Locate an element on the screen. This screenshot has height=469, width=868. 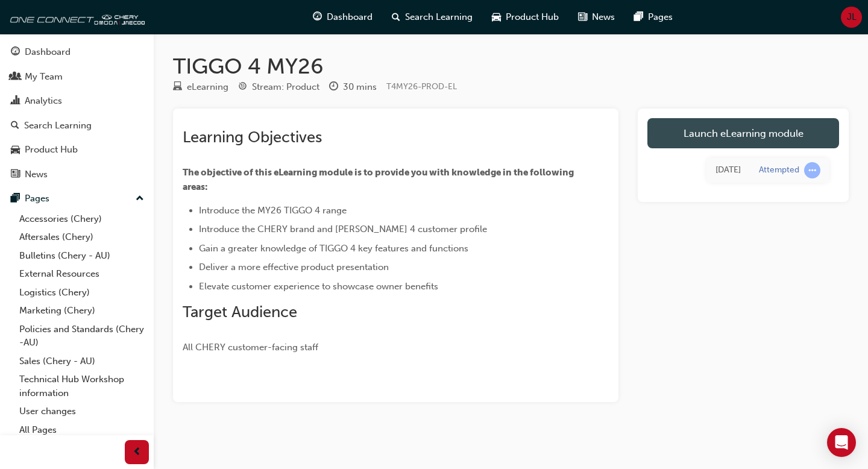
img: oneconnect is located at coordinates (75, 17).